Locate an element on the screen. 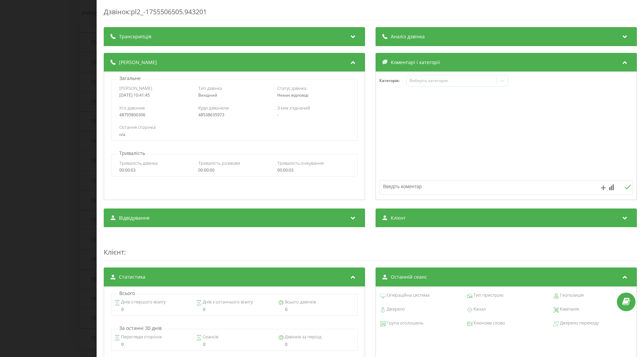 This screenshot has height=357, width=644. span: Геопозиція is located at coordinates (571, 295).